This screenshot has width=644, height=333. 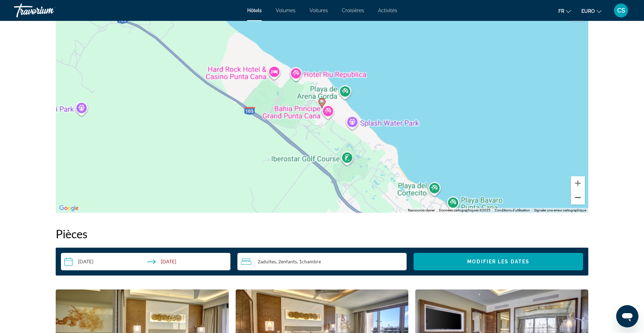 I want to click on font: 2, so click(x=259, y=261).